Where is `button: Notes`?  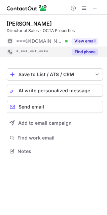 button: Notes is located at coordinates (55, 151).